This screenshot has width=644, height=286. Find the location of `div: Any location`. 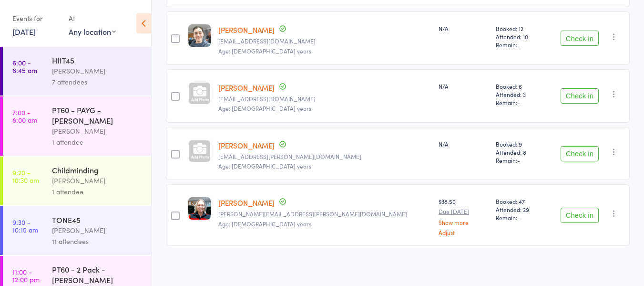

div: Any location is located at coordinates (92, 32).